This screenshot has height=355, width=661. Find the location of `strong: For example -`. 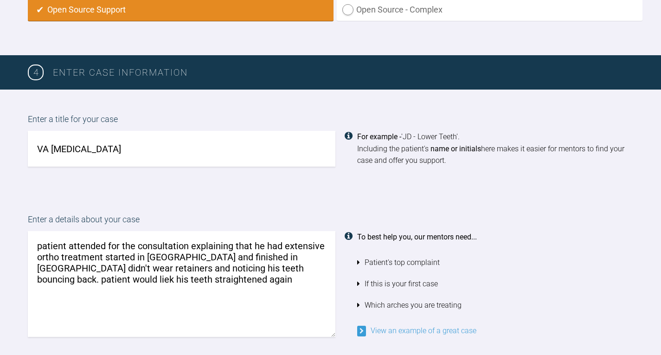

strong: For example - is located at coordinates (379, 136).